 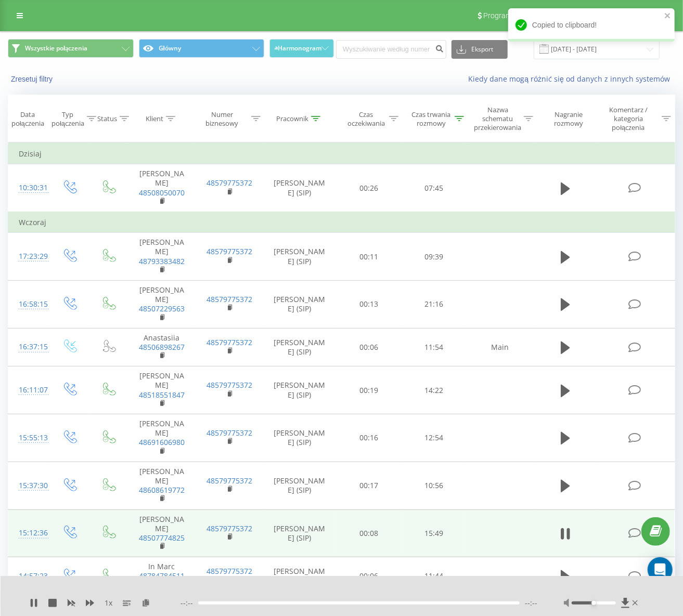 What do you see at coordinates (29, 257) in the screenshot?
I see `div: 17:23:29` at bounding box center [29, 257].